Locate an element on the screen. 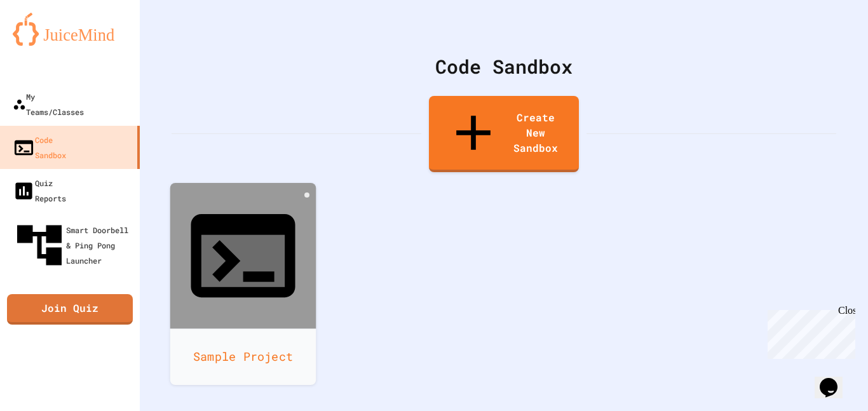 This screenshot has width=868, height=411. div: Sample Project is located at coordinates (243, 356).